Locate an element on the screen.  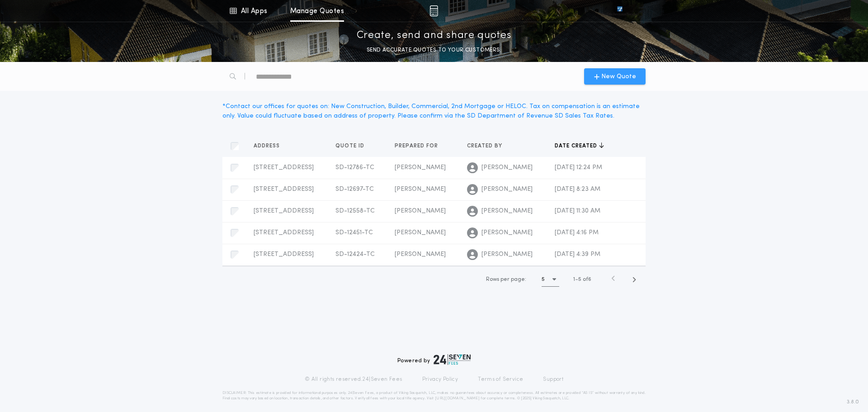
button: Quote ID is located at coordinates (353, 146).